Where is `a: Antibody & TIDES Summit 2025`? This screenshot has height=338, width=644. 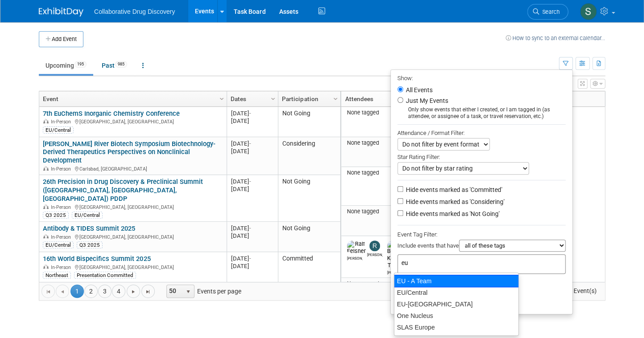
a: Antibody & TIDES Summit 2025 is located at coordinates (89, 228).